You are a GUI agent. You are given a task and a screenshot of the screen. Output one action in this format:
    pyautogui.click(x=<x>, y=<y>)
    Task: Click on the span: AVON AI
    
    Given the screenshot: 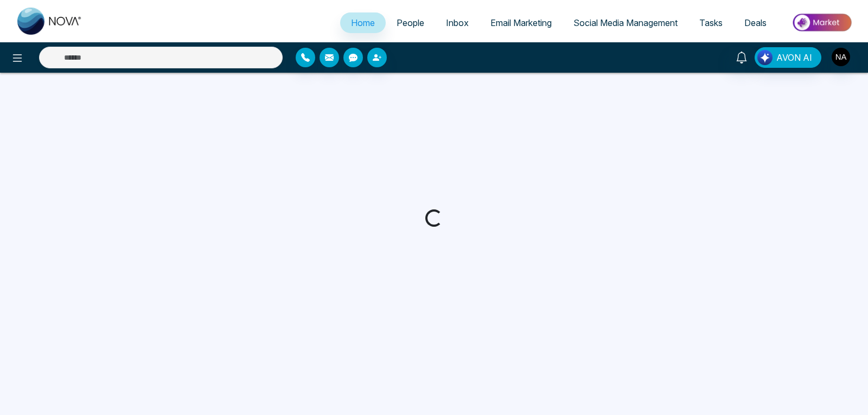 What is the action you would take?
    pyautogui.click(x=794, y=57)
    